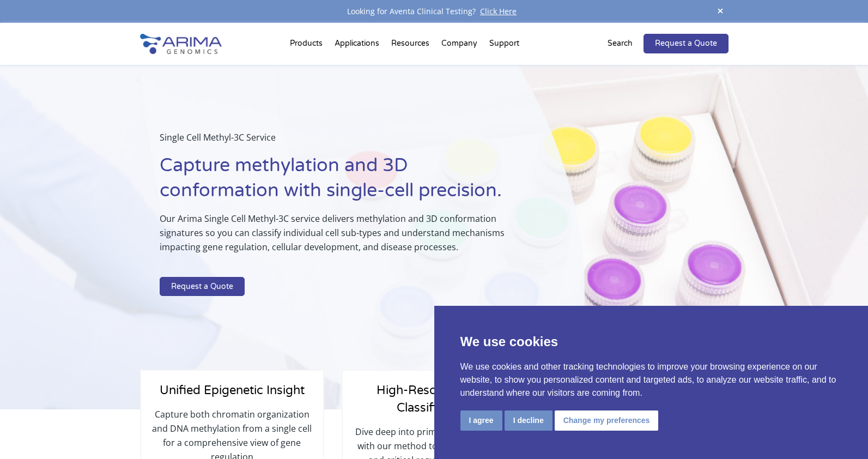 The width and height of the screenshot is (868, 459). Describe the element at coordinates (434, 399) in the screenshot. I see `span: High-Resolution Cell Classification` at that location.